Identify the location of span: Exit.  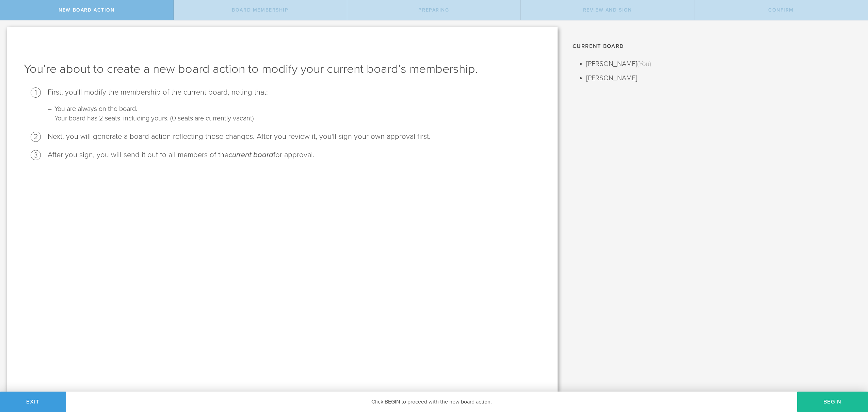
(33, 402).